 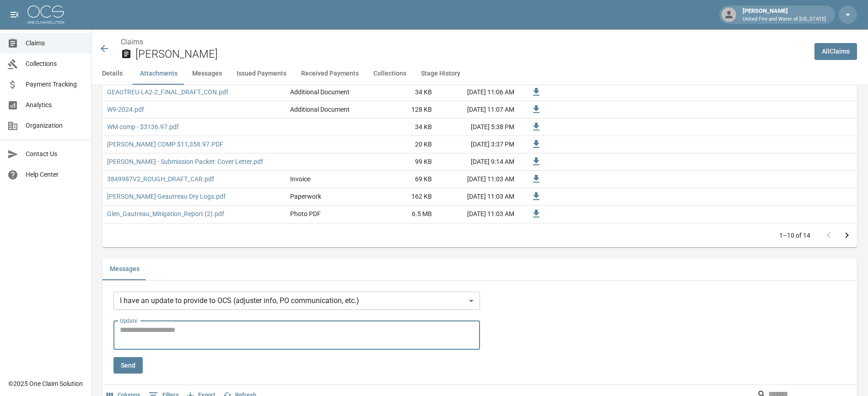 I want to click on img: ocs-logo-white-transparent.png, so click(x=46, y=14).